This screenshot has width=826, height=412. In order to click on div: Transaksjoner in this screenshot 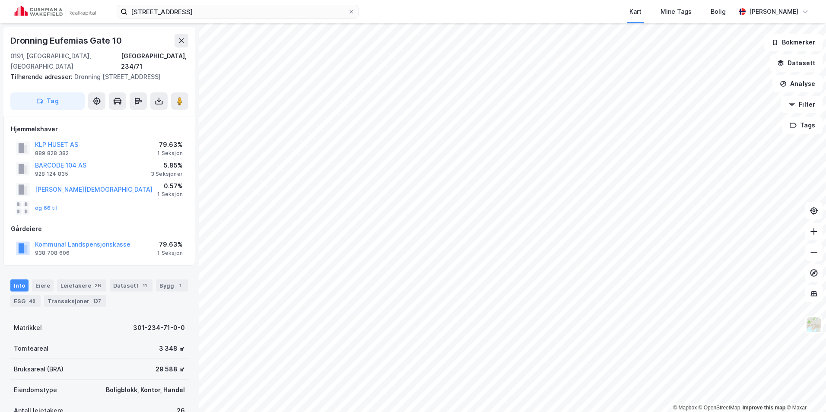, I will do `click(75, 301)`.